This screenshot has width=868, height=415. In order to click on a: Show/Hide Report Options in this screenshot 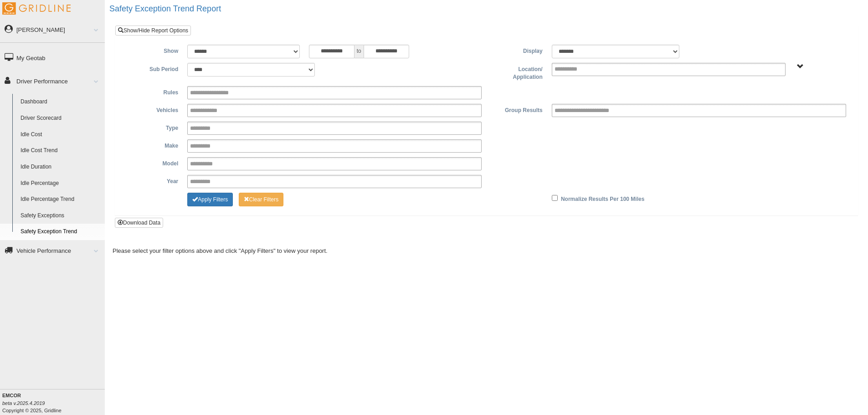, I will do `click(153, 31)`.